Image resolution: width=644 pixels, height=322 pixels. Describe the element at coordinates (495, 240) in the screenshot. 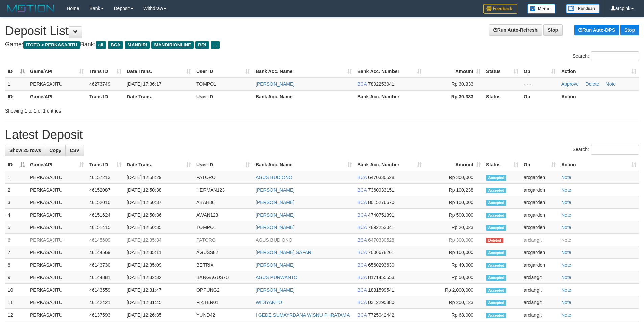

I see `span: Deleted` at that location.